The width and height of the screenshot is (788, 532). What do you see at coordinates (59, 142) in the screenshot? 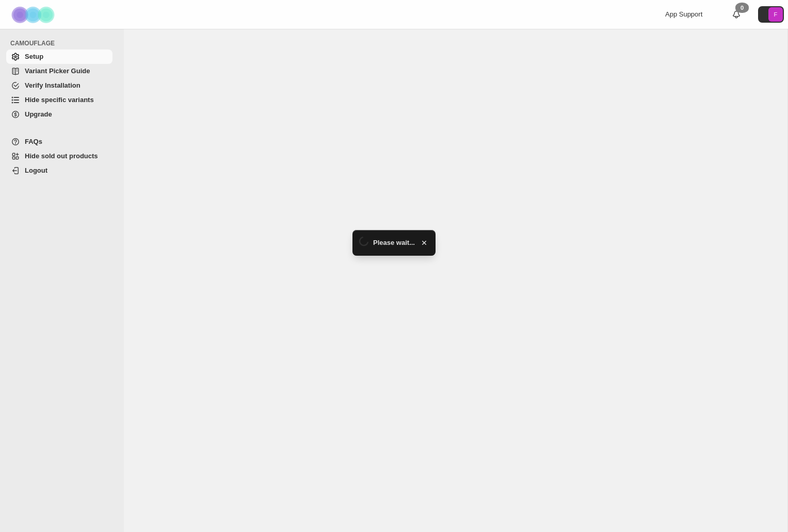
I see `a: FAQs` at bounding box center [59, 142].